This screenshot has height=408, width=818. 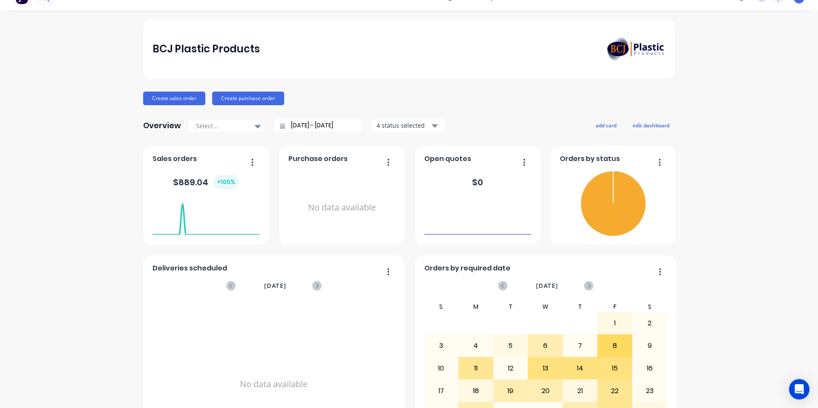 What do you see at coordinates (174, 98) in the screenshot?
I see `button: Create sales order` at bounding box center [174, 98].